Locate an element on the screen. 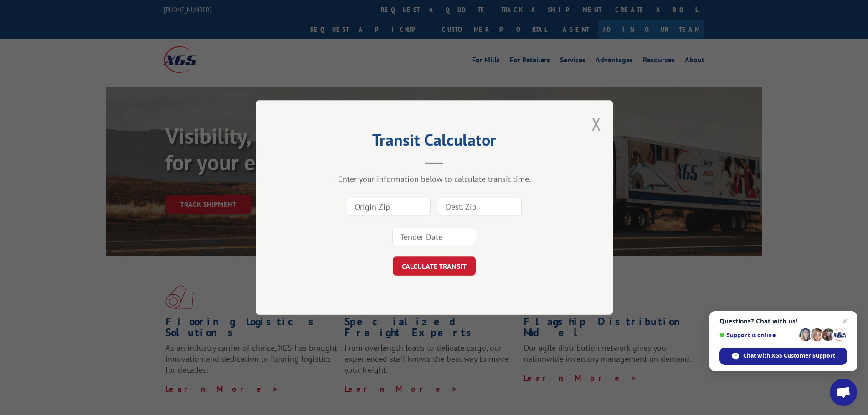 The height and width of the screenshot is (415, 868). button: Close modal is located at coordinates (596, 124).